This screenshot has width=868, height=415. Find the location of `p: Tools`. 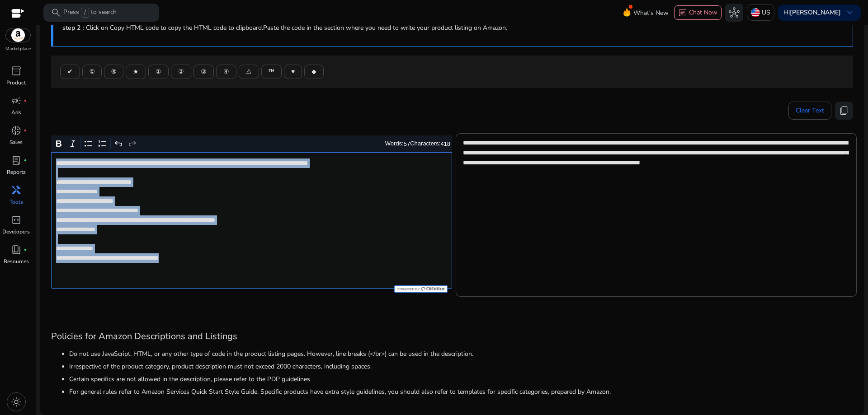

p: Tools is located at coordinates (16, 202).